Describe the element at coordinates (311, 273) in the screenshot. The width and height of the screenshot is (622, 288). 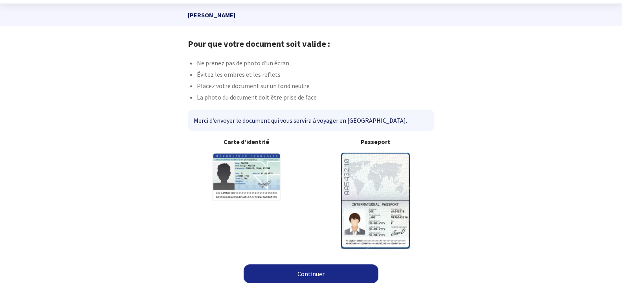
I see `a: Continuer` at that location.